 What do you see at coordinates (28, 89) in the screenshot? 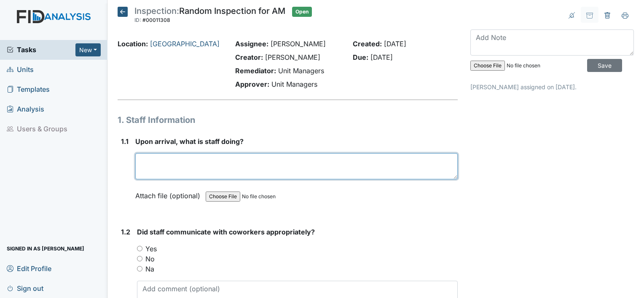
I see `span: Templates` at bounding box center [28, 89].